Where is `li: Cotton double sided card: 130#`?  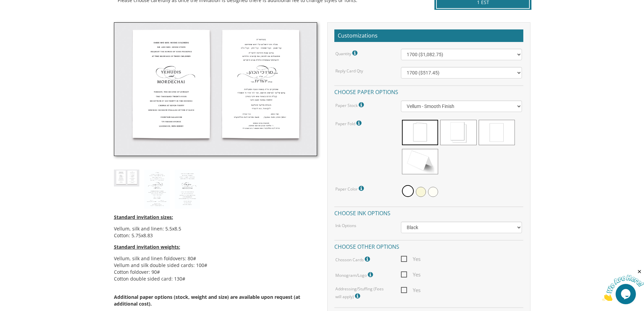 li: Cotton double sided card: 130# is located at coordinates (215, 279).